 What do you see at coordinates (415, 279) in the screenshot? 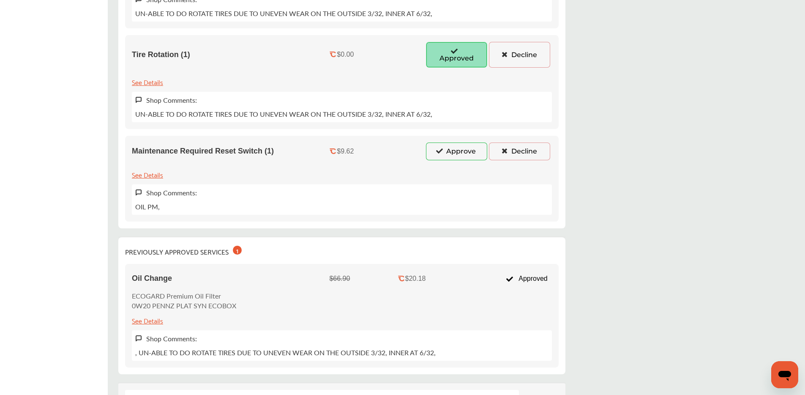
I see `div: $20.18` at bounding box center [415, 279].